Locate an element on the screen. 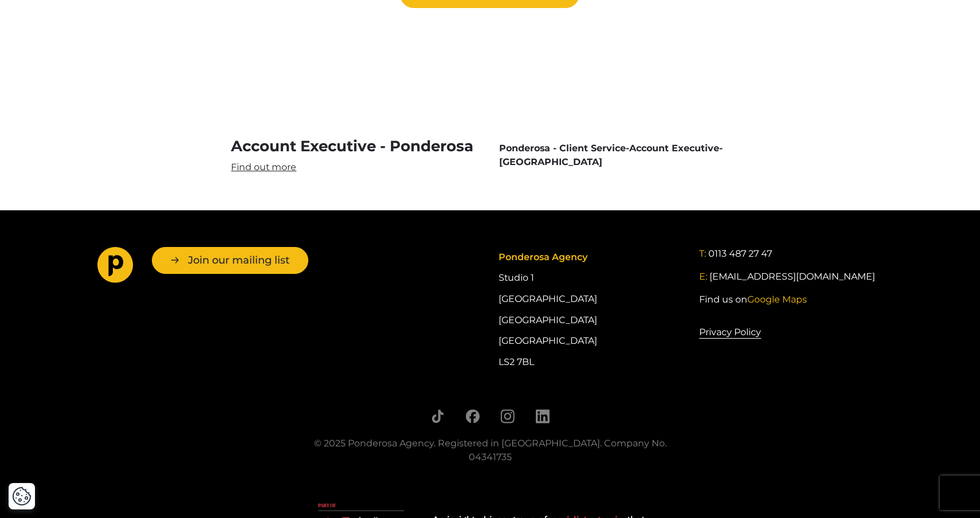 This screenshot has width=980, height=518. a: Go to homepage is located at coordinates (115, 267).